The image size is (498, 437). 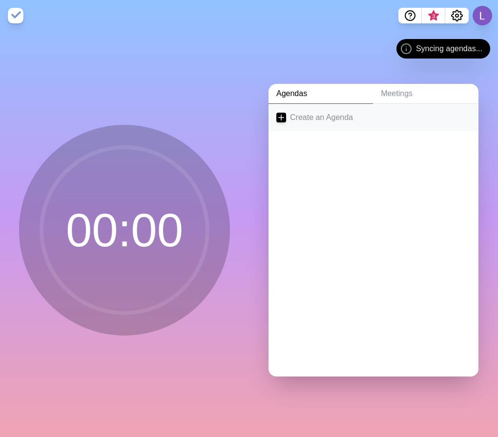 I want to click on button: Settings, so click(x=457, y=16).